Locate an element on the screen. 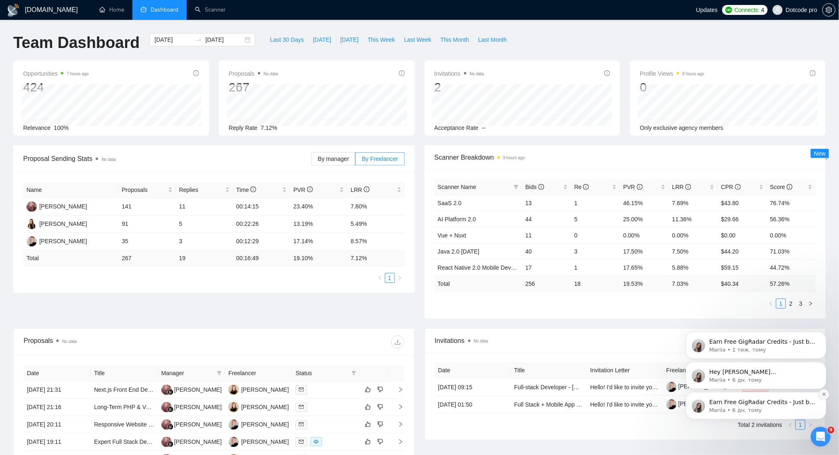 This screenshot has width=839, height=455. td: 11.36% is located at coordinates (693, 219).